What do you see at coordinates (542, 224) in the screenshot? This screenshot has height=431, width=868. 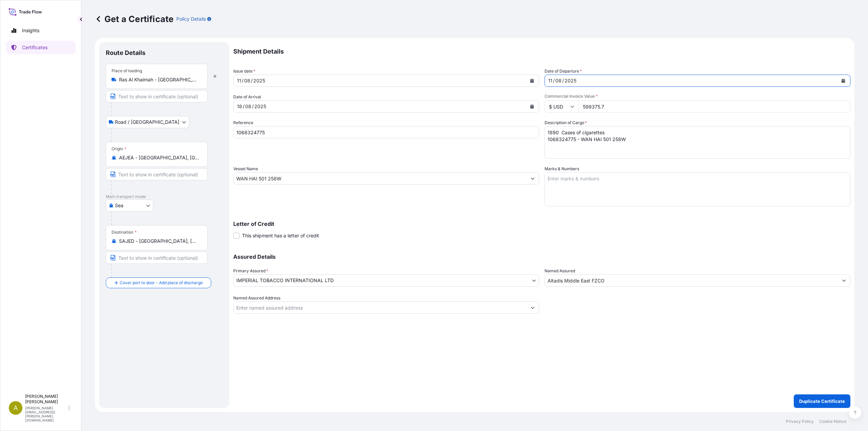 I see `p: Letter of Credit` at bounding box center [542, 224].